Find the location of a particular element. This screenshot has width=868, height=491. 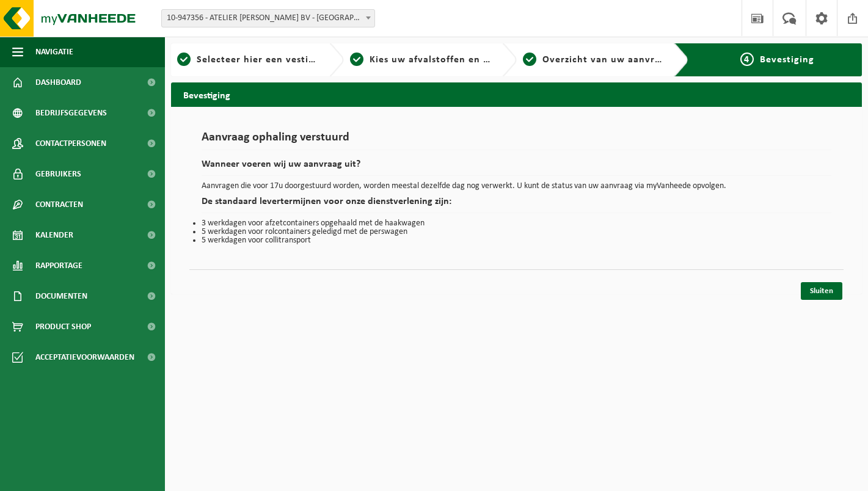

h1: Aanvraag ophaling verstuurd is located at coordinates (516, 141).